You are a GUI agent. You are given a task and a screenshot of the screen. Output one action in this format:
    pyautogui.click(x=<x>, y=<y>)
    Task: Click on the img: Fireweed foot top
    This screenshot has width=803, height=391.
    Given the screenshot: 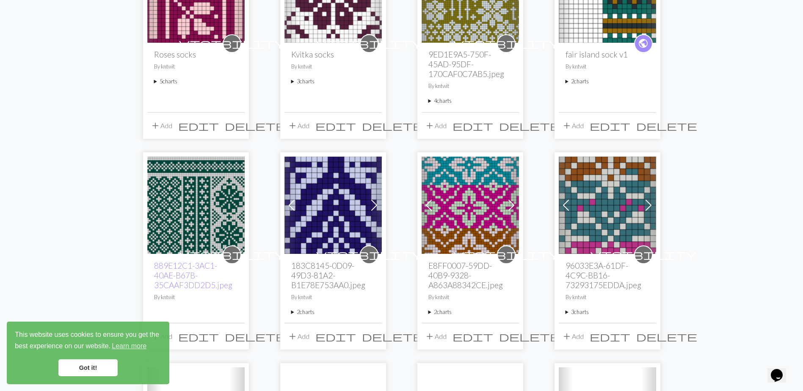 What is the action you would take?
    pyautogui.click(x=196, y=205)
    